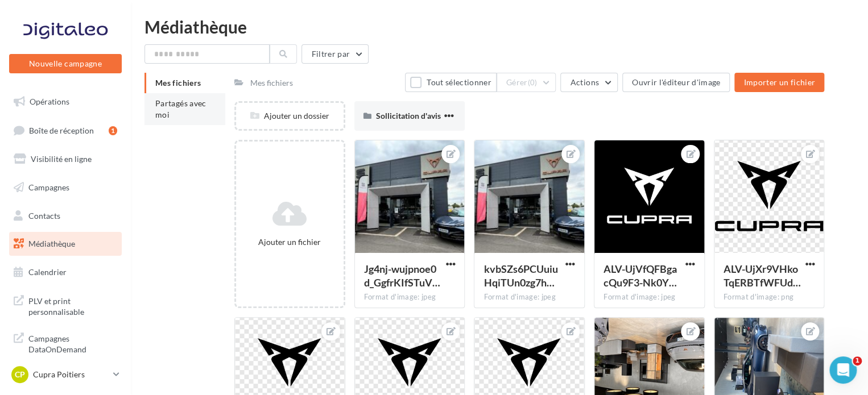 This screenshot has height=395, width=868. I want to click on div: Médiathèque, so click(499, 27).